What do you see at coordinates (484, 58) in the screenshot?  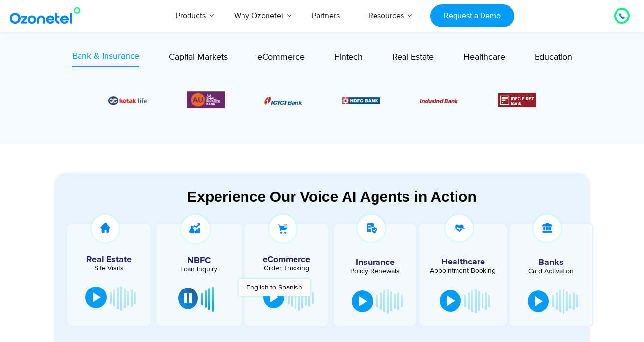 I see `span: Healthcare` at bounding box center [484, 58].